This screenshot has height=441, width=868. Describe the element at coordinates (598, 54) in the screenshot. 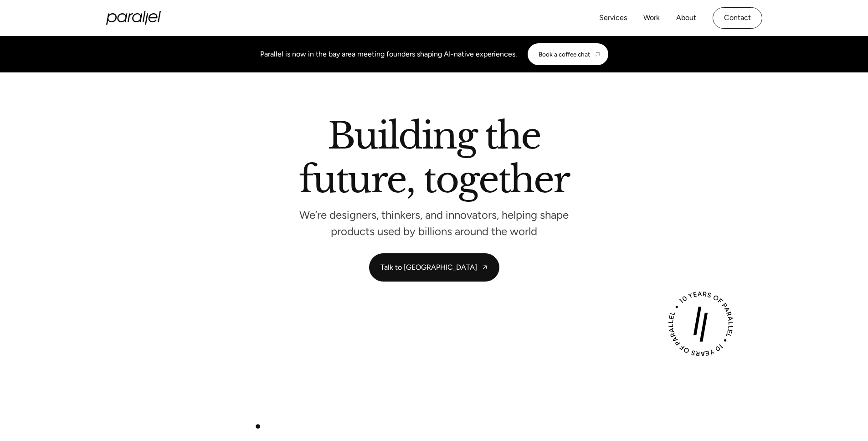

I see `img: CTA arrow image` at that location.